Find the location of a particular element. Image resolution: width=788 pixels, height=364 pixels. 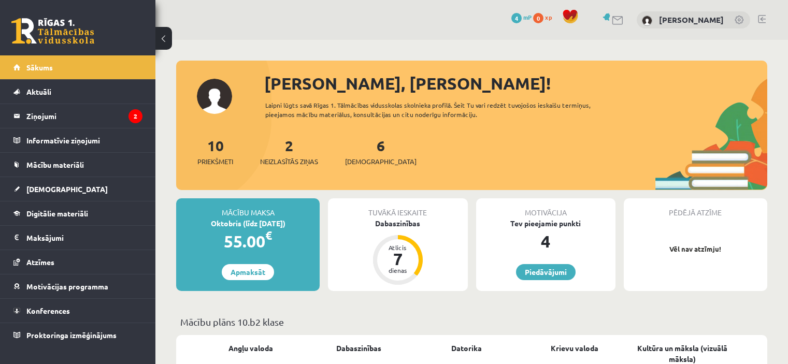

span: 4 is located at coordinates (516, 18).